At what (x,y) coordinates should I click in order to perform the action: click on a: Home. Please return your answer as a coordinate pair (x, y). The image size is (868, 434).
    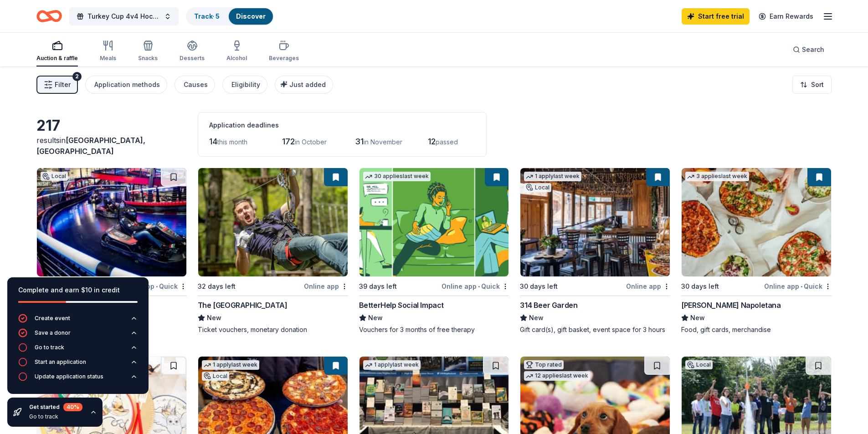
    Looking at the image, I should click on (49, 16).